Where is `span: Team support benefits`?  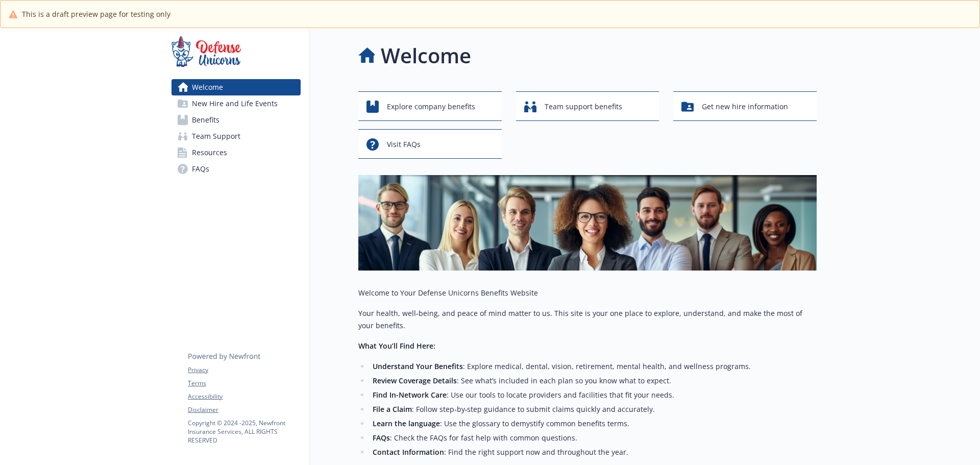 span: Team support benefits is located at coordinates (583, 107).